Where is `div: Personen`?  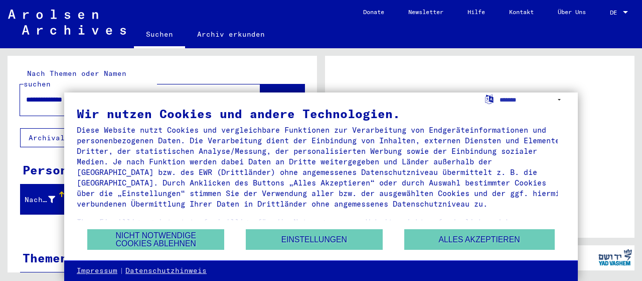 div: Personen is located at coordinates (53, 170).